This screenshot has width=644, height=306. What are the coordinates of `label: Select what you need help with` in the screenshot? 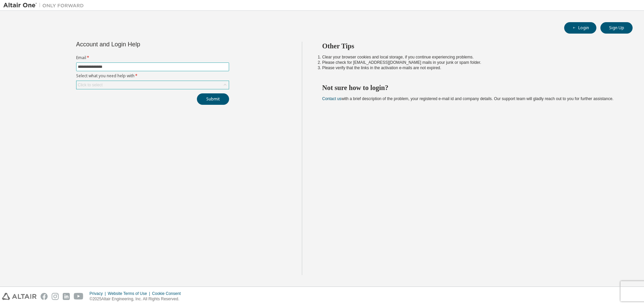 It's located at (153, 76).